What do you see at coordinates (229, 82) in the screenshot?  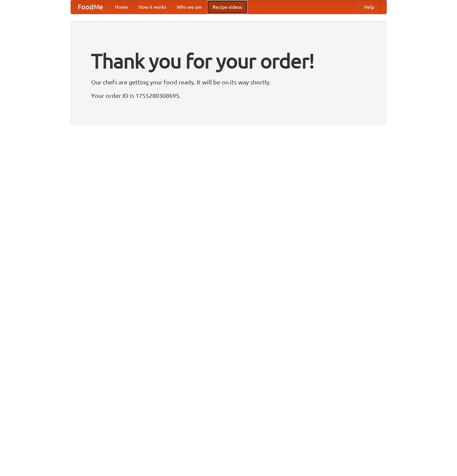 I see `p: Our chefs are getting your food ready. It will be on its way shortly.` at bounding box center [229, 82].